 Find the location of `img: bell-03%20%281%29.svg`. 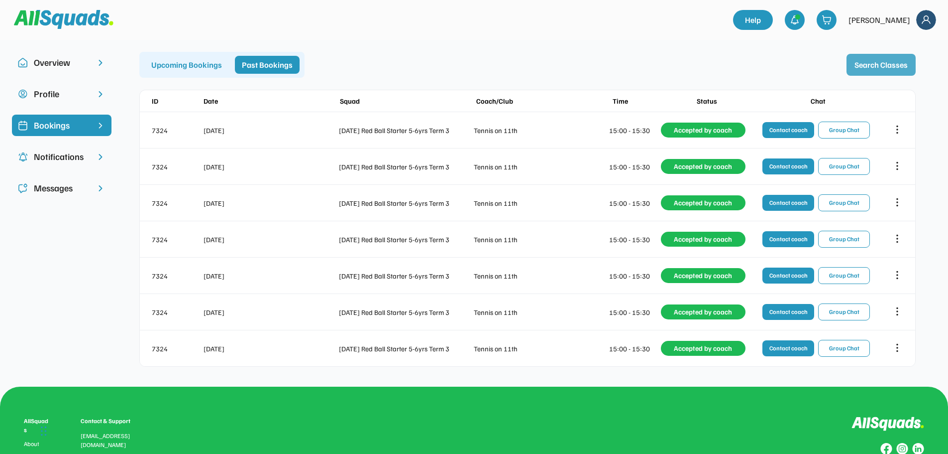

img: bell-03%20%281%29.svg is located at coordinates (795, 20).